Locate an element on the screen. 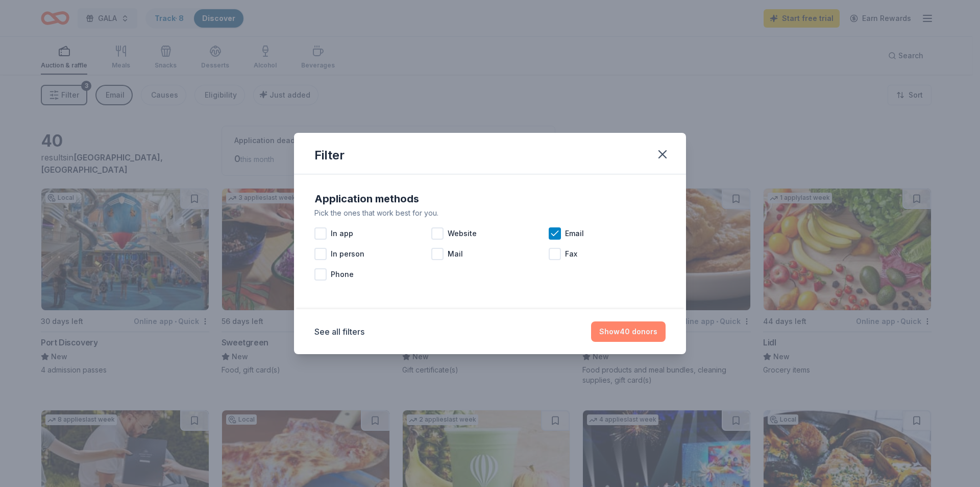 This screenshot has height=487, width=980. span: In person is located at coordinates (347, 254).